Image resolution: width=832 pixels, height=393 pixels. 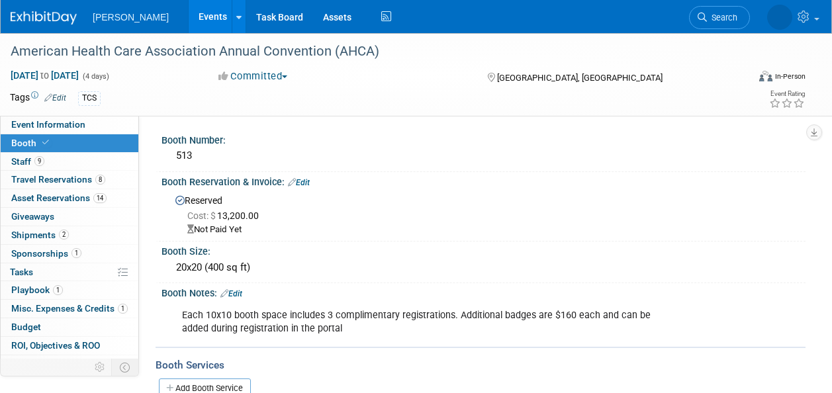 What do you see at coordinates (70, 235) in the screenshot?
I see `a: Shipments2` at bounding box center [70, 235].